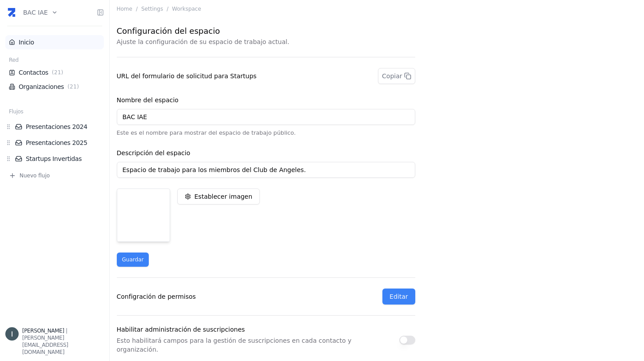  Describe the element at coordinates (266, 31) in the screenshot. I see `h3: Configuración del espacio` at that location.